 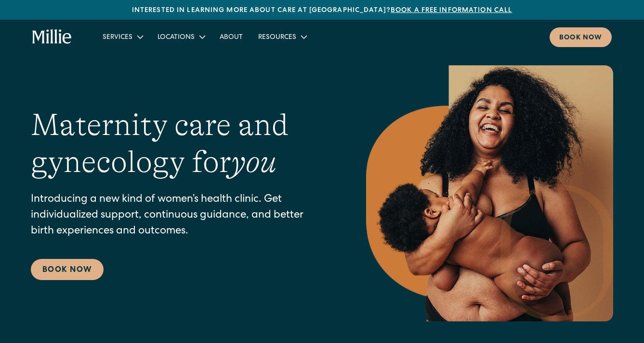 What do you see at coordinates (67, 269) in the screenshot?
I see `a: Book Now` at bounding box center [67, 269].